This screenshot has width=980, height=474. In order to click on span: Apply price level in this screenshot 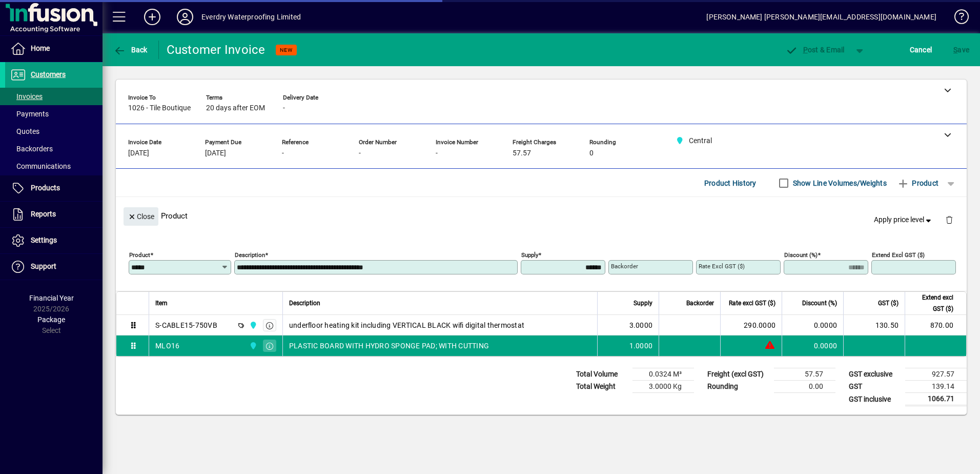, I will do `click(904, 220)`.